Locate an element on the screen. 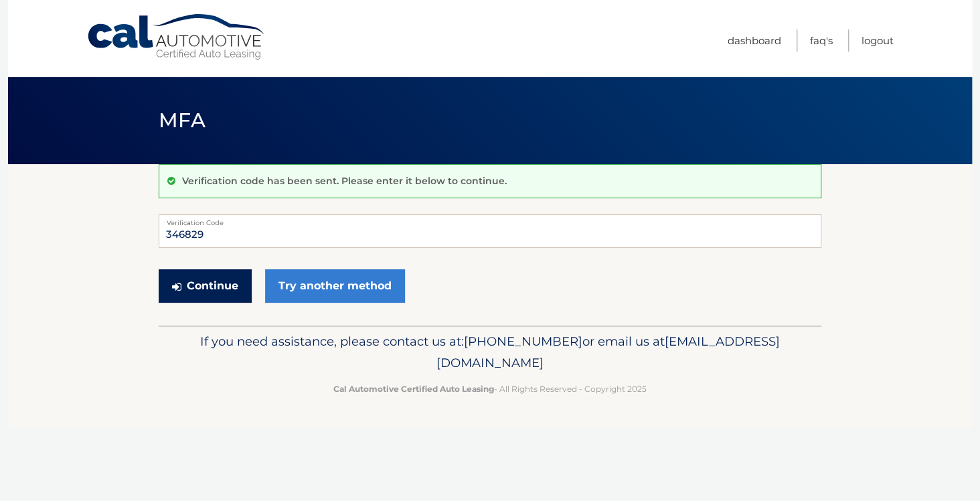  label: Verification Code is located at coordinates (490, 220).